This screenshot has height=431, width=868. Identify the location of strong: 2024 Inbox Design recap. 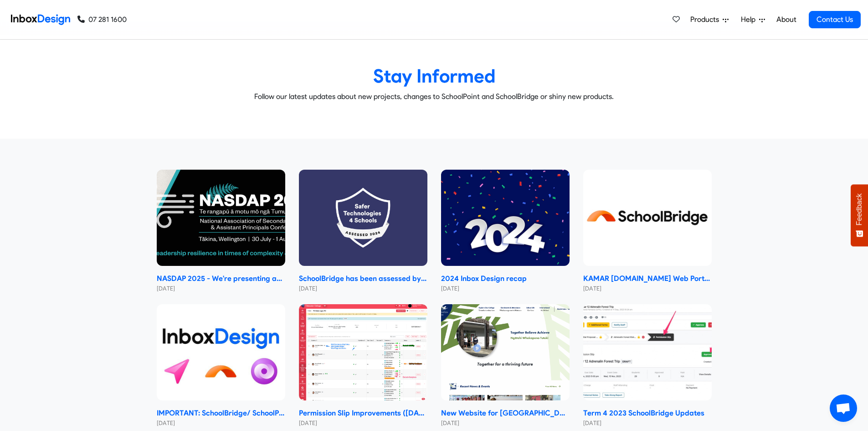
(506, 279).